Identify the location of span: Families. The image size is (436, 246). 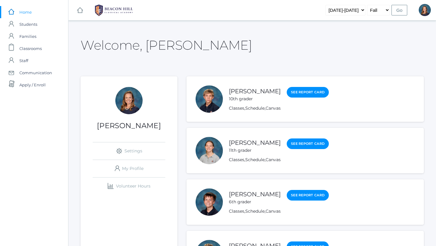
(28, 36).